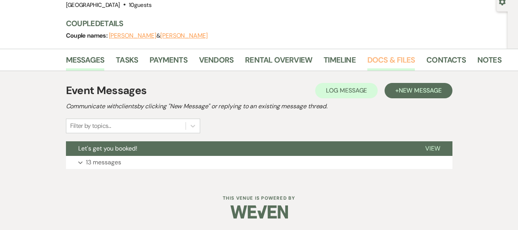  Describe the element at coordinates (127, 62) in the screenshot. I see `a: Tasks` at that location.